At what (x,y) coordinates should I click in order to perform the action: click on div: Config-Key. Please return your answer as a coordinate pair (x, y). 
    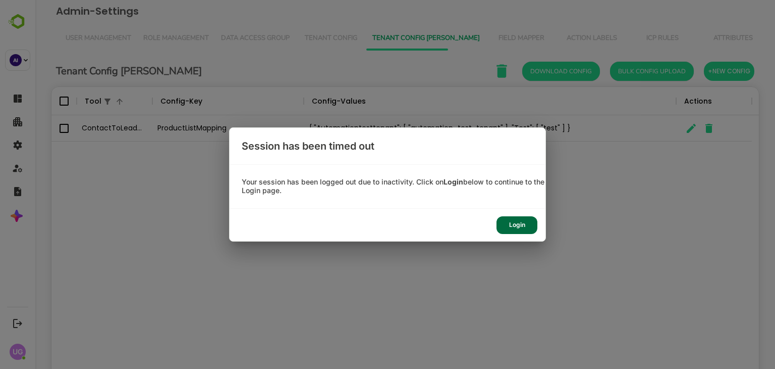
    Looking at the image, I should click on (146, 101).